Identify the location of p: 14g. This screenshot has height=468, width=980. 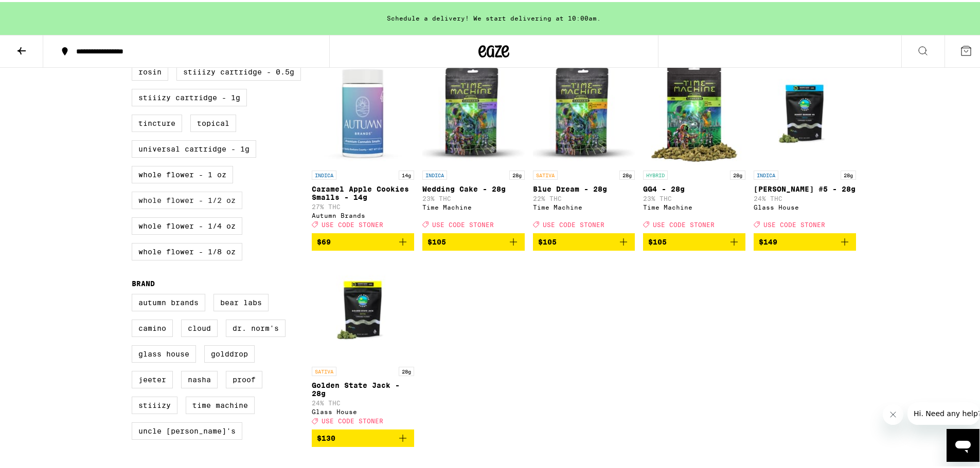
(406, 173).